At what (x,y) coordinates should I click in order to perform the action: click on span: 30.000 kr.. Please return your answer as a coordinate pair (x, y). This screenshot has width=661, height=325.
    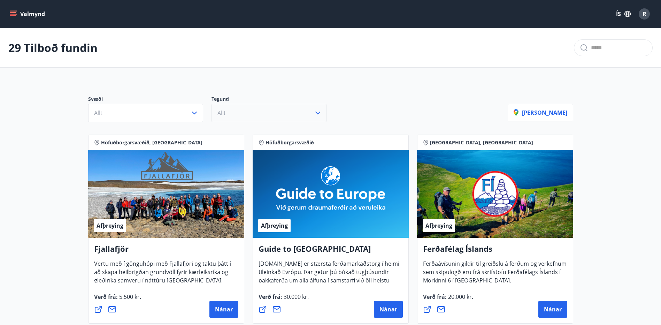
    Looking at the image, I should click on (296, 297).